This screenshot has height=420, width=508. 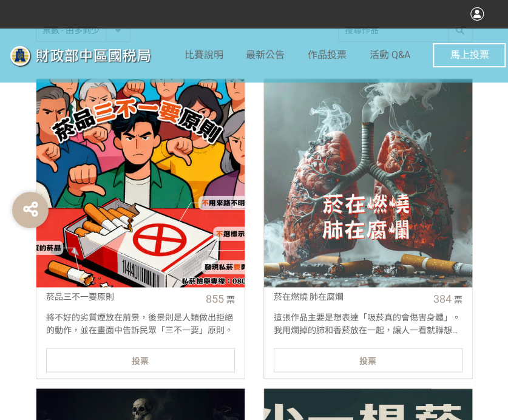 What do you see at coordinates (327, 55) in the screenshot?
I see `a: 作品投票` at bounding box center [327, 55].